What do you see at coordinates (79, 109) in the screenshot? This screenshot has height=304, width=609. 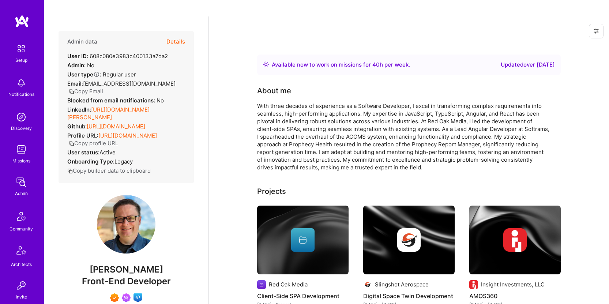 I see `strong: LinkedIn:` at bounding box center [79, 109].